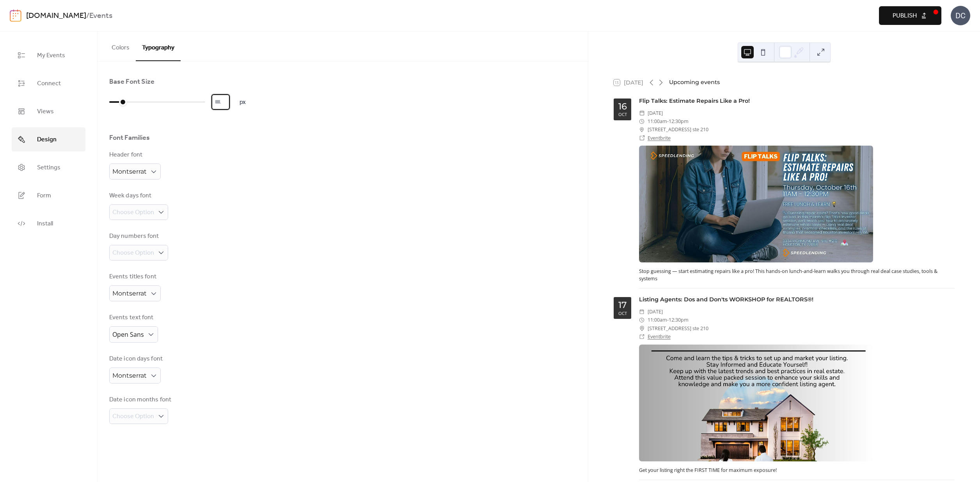 The image size is (980, 482). I want to click on span: Form, so click(44, 196).